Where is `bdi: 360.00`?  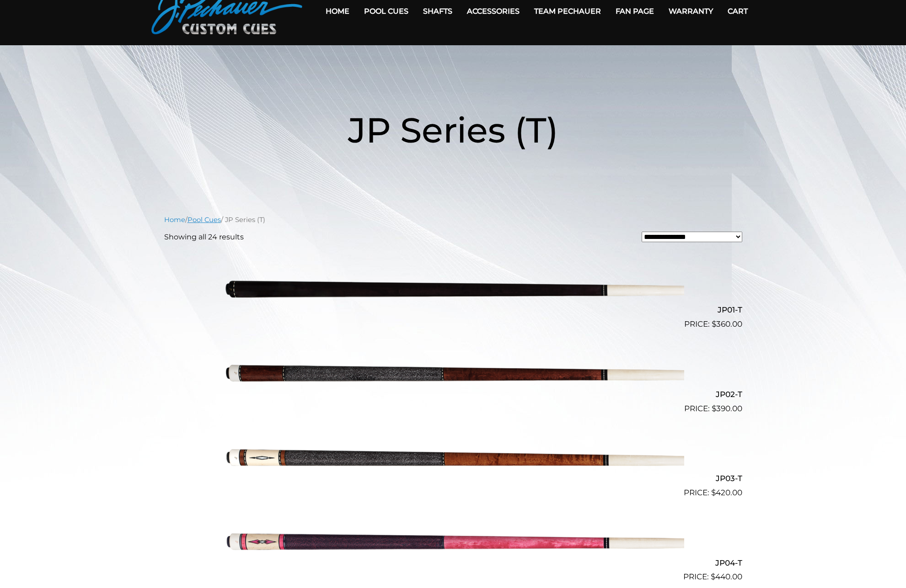 bdi: 360.00 is located at coordinates (726, 324).